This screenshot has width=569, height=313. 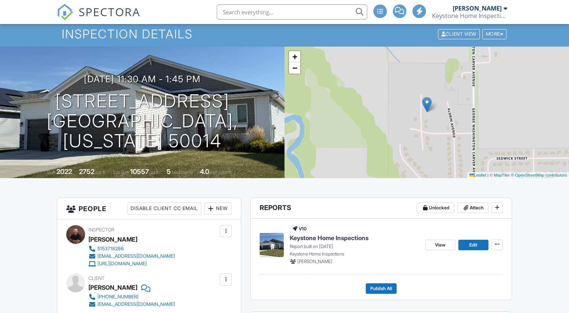 I want to click on img: The Best Home Inspection Software - Spectora, so click(x=65, y=12).